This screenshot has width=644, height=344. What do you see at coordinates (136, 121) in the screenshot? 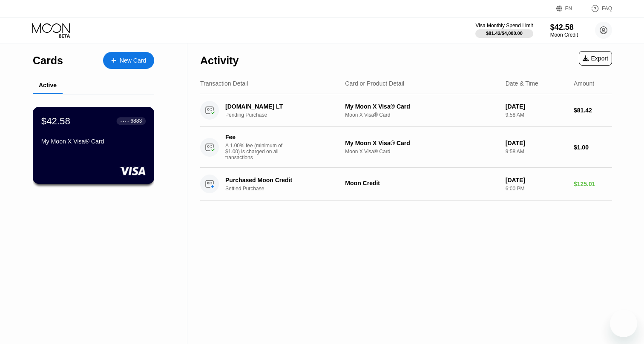
I see `div: 6883` at bounding box center [136, 121].